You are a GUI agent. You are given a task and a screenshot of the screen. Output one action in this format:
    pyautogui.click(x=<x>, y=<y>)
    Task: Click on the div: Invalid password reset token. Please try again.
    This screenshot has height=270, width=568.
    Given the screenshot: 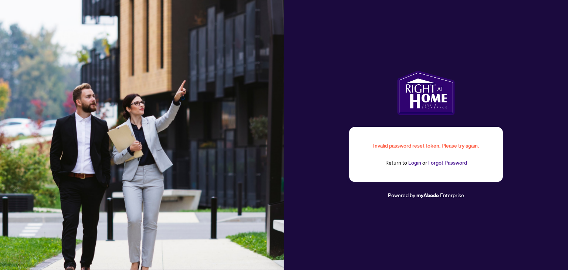 What is the action you would take?
    pyautogui.click(x=426, y=146)
    